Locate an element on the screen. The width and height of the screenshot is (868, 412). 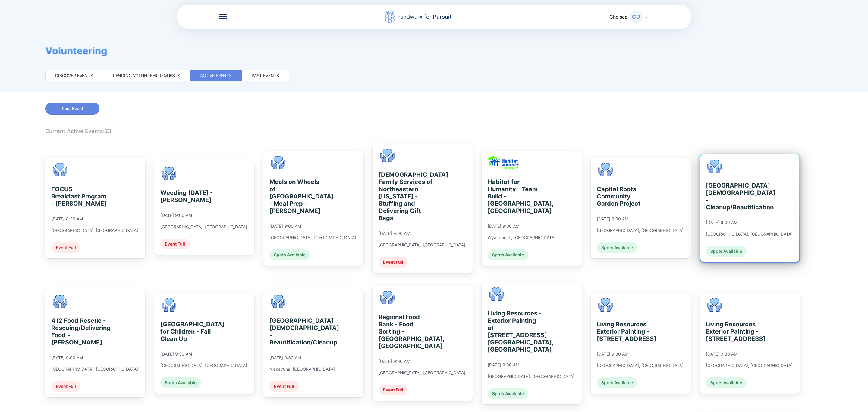
span: Volunteering is located at coordinates (76, 51).